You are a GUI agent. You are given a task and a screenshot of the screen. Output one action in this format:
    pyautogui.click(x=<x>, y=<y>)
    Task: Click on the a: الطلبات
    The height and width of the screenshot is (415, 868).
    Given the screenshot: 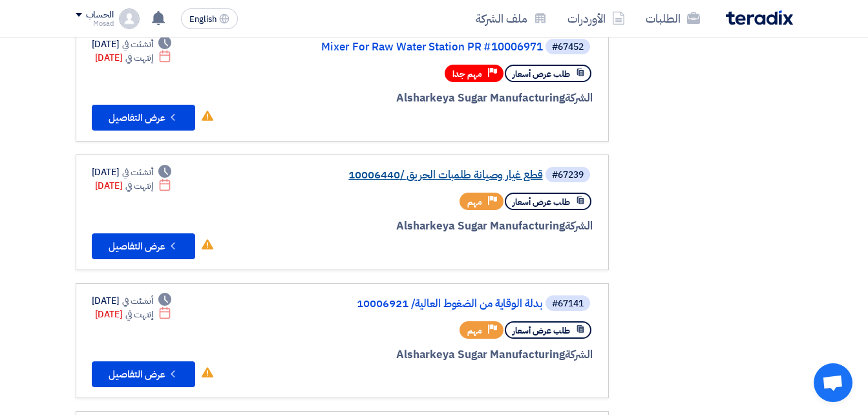 What is the action you would take?
    pyautogui.click(x=673, y=18)
    